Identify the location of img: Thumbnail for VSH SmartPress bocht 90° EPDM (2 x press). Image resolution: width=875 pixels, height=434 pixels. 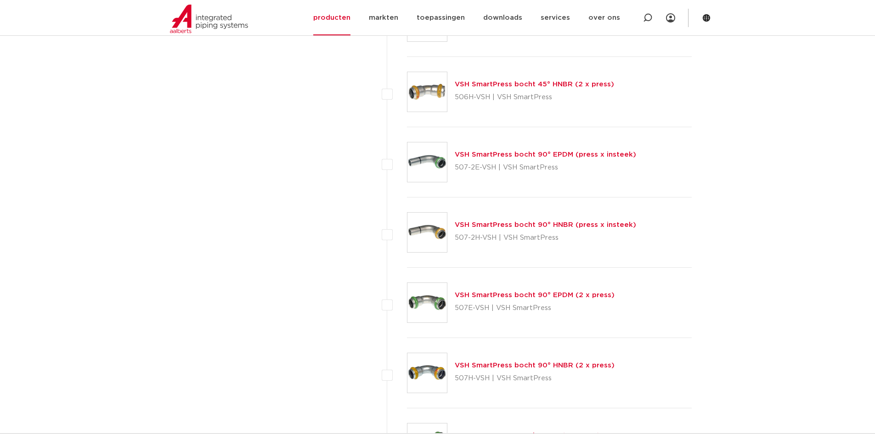
(427, 303).